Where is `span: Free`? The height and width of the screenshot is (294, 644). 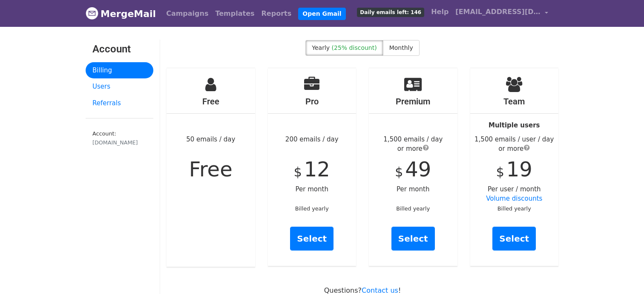
span: Free is located at coordinates (211, 169).